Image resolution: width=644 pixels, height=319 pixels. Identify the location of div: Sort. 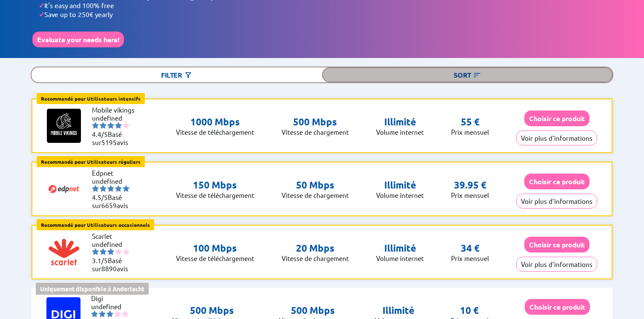
(467, 75).